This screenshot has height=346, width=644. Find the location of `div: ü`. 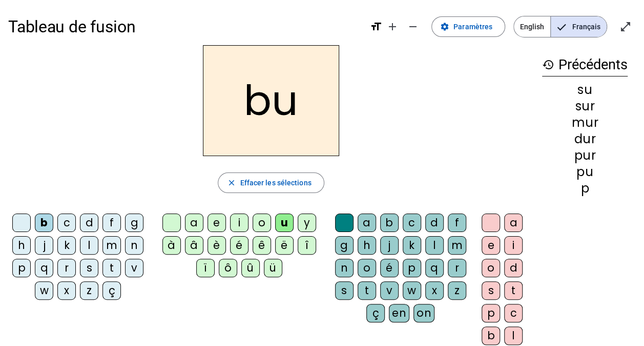

div: ü is located at coordinates (273, 267).